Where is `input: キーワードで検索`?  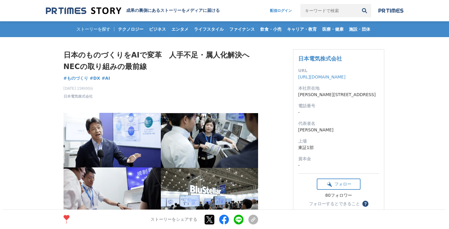
input: キーワードで検索 is located at coordinates (329, 11).